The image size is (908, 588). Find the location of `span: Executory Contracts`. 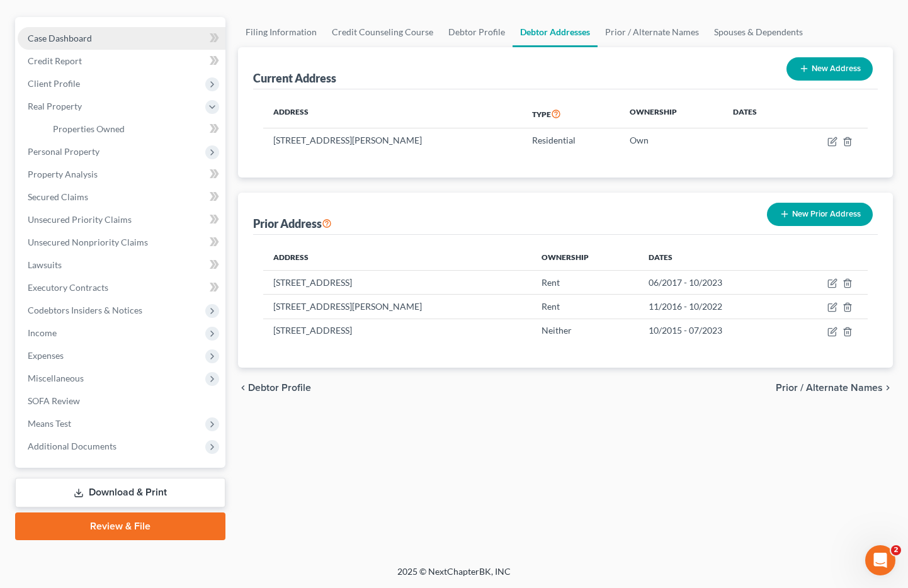

span: Executory Contracts is located at coordinates (68, 287).